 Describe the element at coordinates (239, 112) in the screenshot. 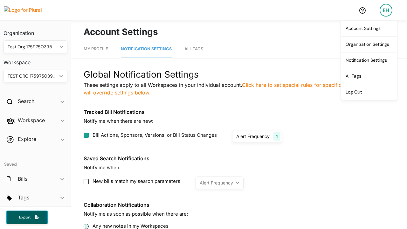

I see `h3: Tracked Bill Notifications` at that location.